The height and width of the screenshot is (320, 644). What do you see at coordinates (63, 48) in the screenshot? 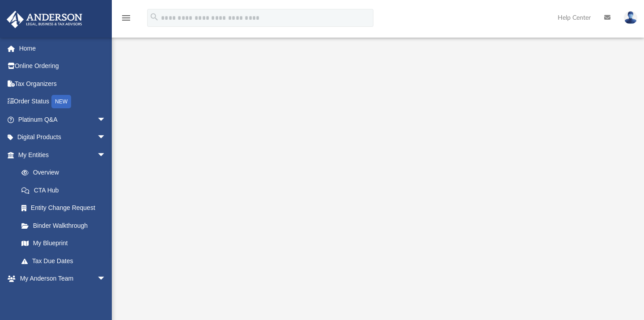
I see `a: Home` at bounding box center [63, 48].